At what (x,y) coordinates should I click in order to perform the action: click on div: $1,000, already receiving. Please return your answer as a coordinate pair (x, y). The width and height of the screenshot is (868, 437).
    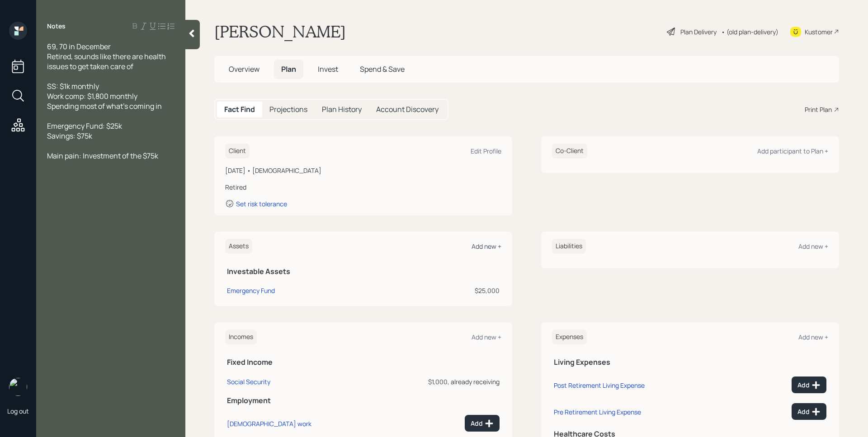
    Looking at the image, I should click on (437, 381).